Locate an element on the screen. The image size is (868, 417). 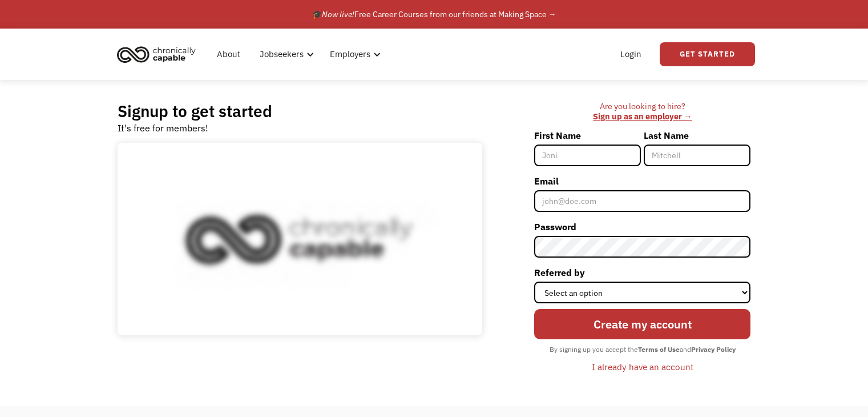
div: I already have an account is located at coordinates (642, 366).